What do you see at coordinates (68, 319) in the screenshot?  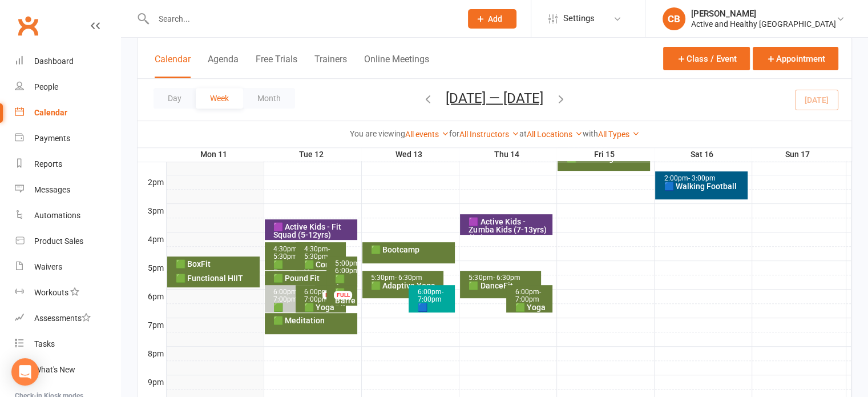 I see `a: Assessments` at bounding box center [68, 319].